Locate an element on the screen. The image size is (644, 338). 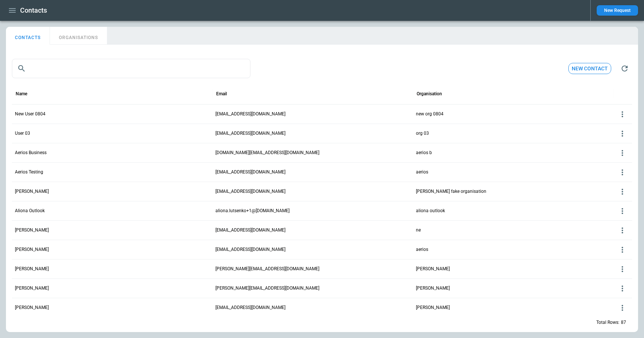
button: New contact is located at coordinates (589, 68).